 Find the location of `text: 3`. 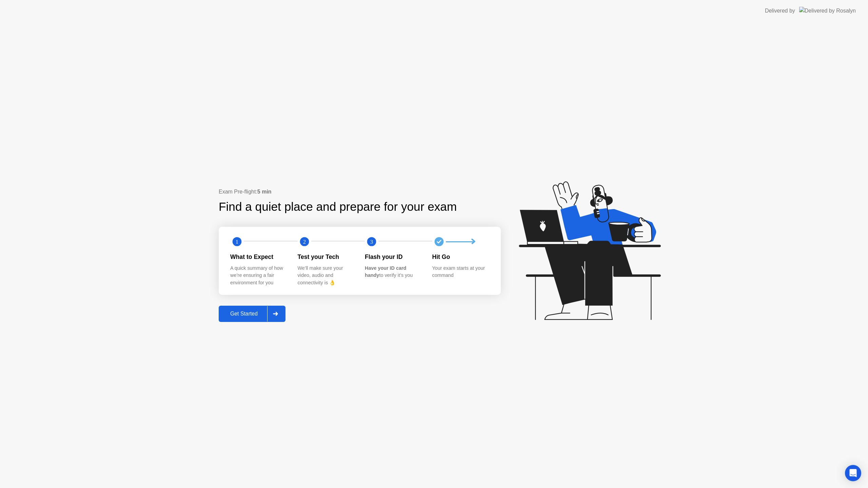

text: 3 is located at coordinates (371, 242).